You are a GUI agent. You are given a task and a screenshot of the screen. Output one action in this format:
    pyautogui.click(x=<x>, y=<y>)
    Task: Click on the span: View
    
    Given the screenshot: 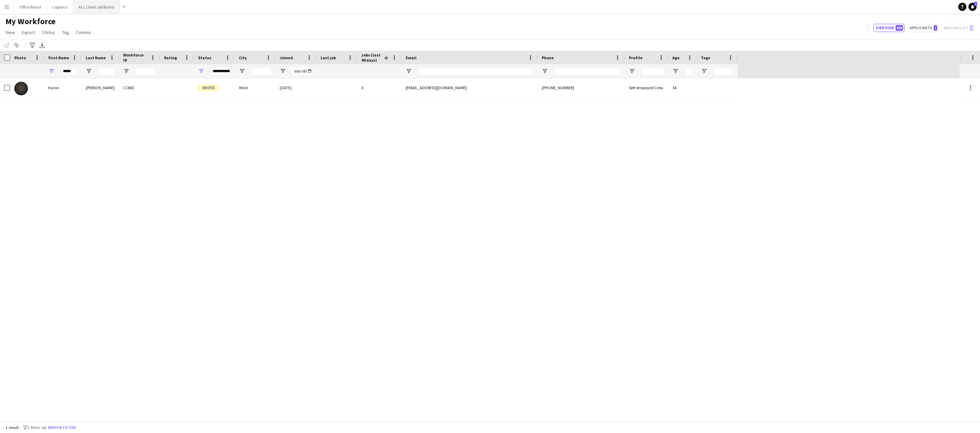 What is the action you would take?
    pyautogui.click(x=10, y=32)
    